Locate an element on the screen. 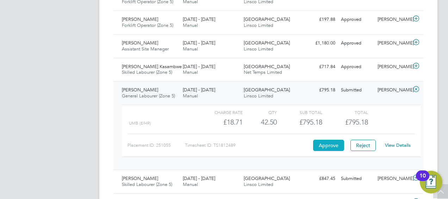 This screenshot has height=199, width=448. div: £18.71 is located at coordinates (220, 122).